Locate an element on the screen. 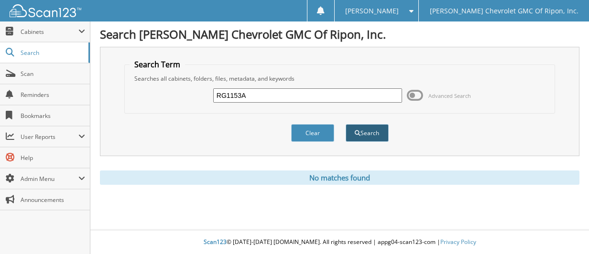 The image size is (589, 254). div: Searches all cabinets, folders, files, metadata, and keywords is located at coordinates (339, 78).